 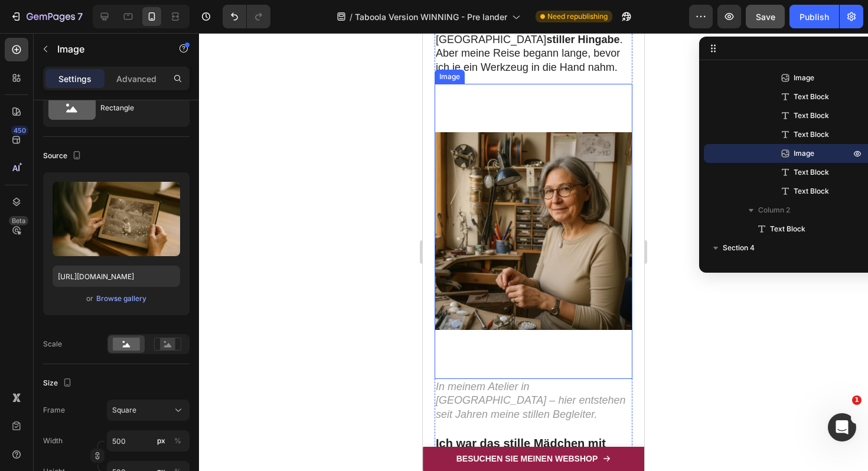 What do you see at coordinates (18, 221) in the screenshot?
I see `div: Beta` at bounding box center [18, 221].